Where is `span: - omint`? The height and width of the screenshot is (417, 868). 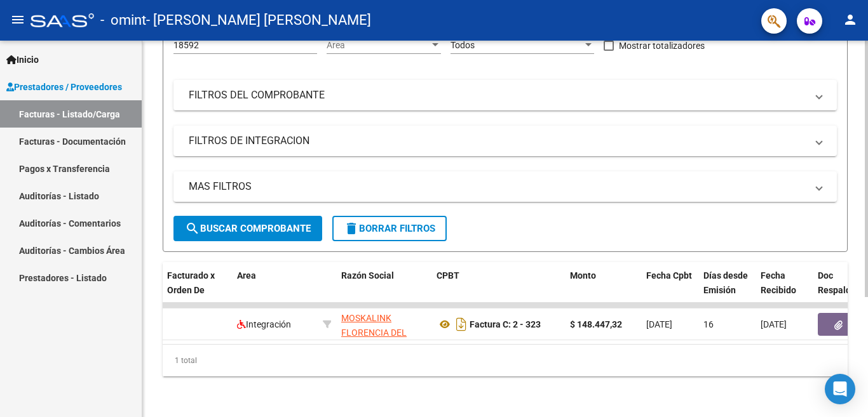 span: - omint is located at coordinates (124, 20).